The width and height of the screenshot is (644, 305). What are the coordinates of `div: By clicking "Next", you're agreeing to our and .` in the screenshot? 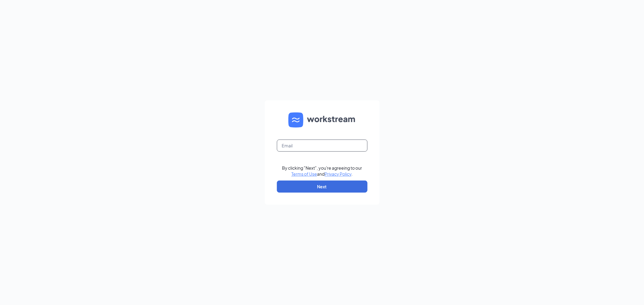 It's located at (322, 171).